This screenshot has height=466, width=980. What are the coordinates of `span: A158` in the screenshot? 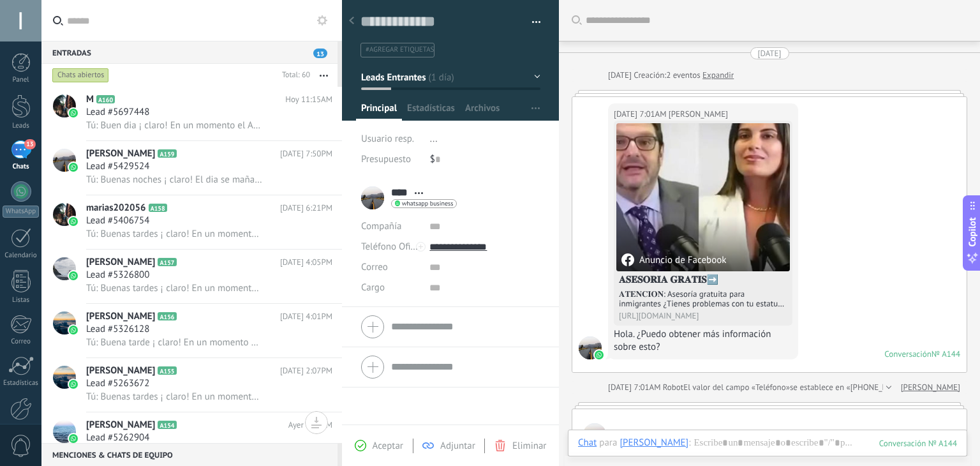 It's located at (158, 207).